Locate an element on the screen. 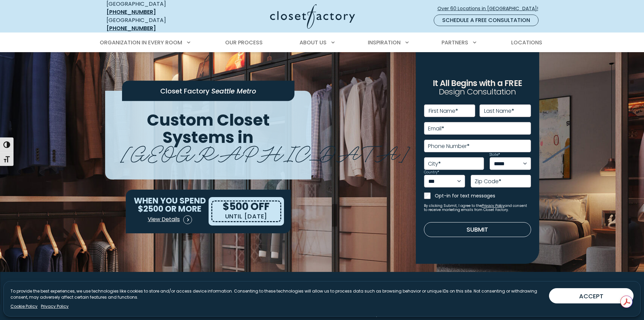 Image resolution: width=644 pixels, height=320 pixels. button: ACCEPT is located at coordinates (591, 296).